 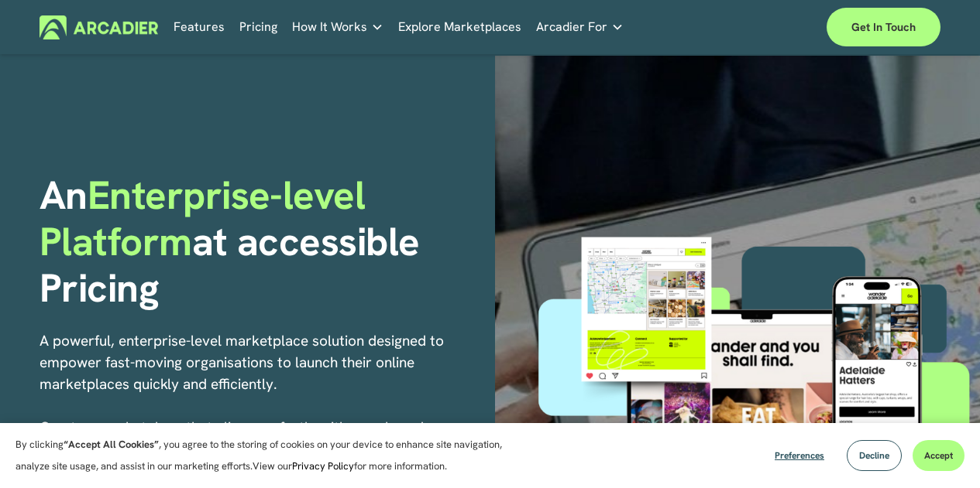 I want to click on span: How It Works, so click(x=329, y=27).